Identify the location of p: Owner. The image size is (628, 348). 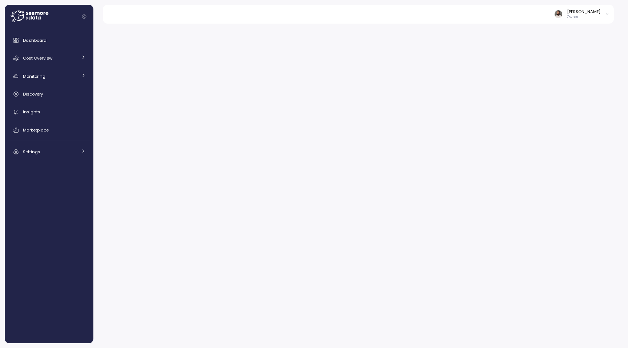
(584, 17).